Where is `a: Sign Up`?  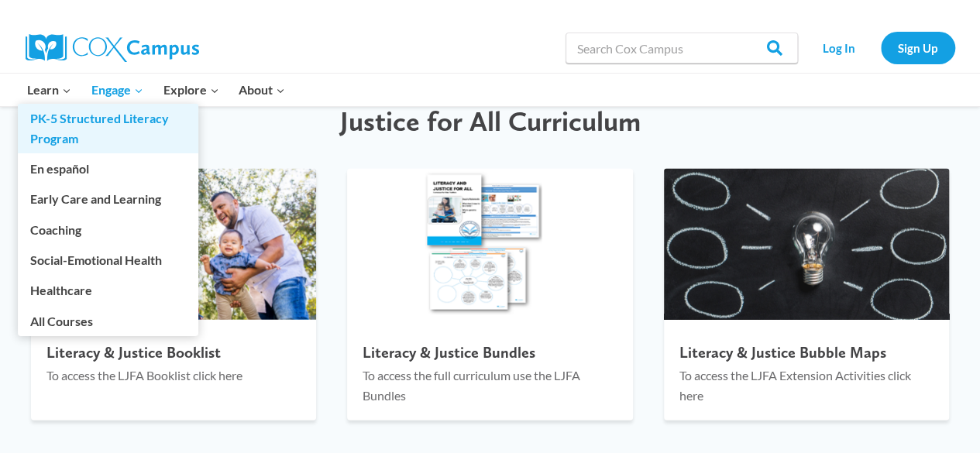
a: Sign Up is located at coordinates (918, 48).